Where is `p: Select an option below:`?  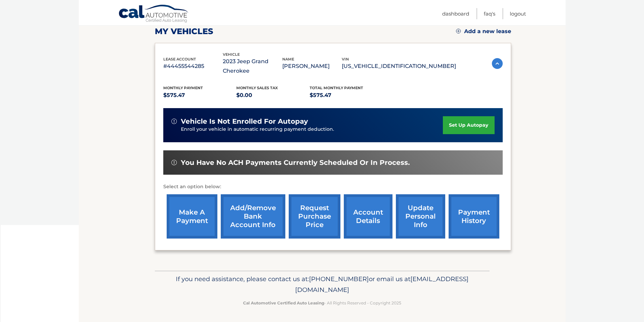 p: Select an option below: is located at coordinates (333, 187).